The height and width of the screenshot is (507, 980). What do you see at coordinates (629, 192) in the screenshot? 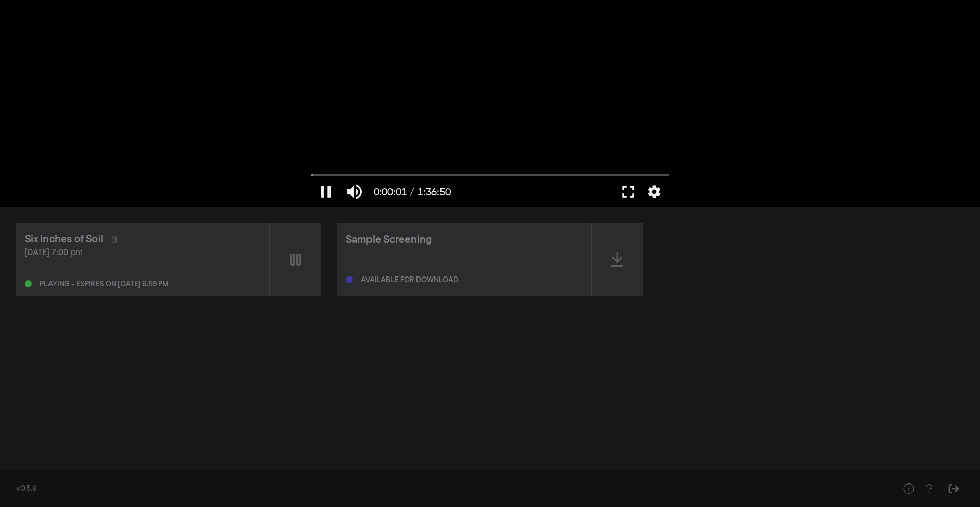
I see `button: Full screen` at bounding box center [629, 192].